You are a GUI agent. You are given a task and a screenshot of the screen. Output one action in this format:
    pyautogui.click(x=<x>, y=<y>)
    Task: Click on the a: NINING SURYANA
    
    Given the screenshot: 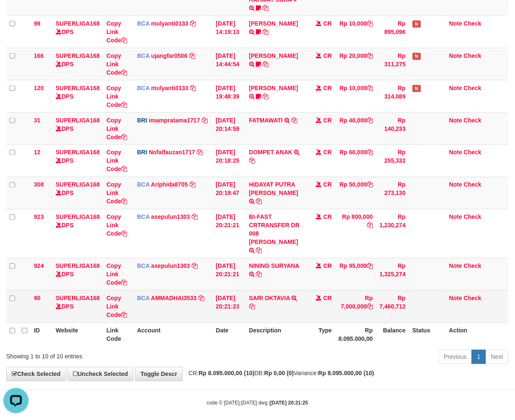 What is the action you would take?
    pyautogui.click(x=274, y=266)
    